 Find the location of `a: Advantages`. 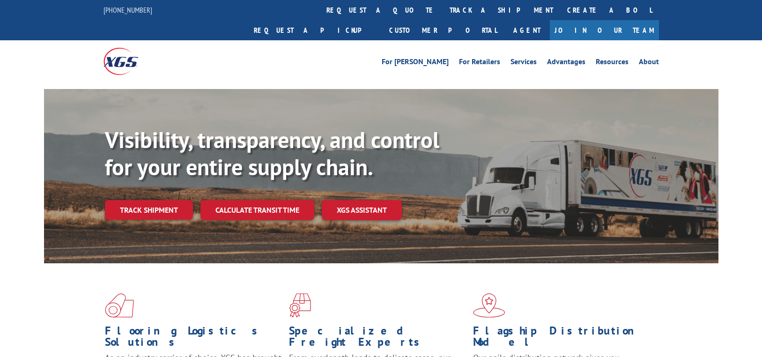

a: Advantages is located at coordinates (566, 63).